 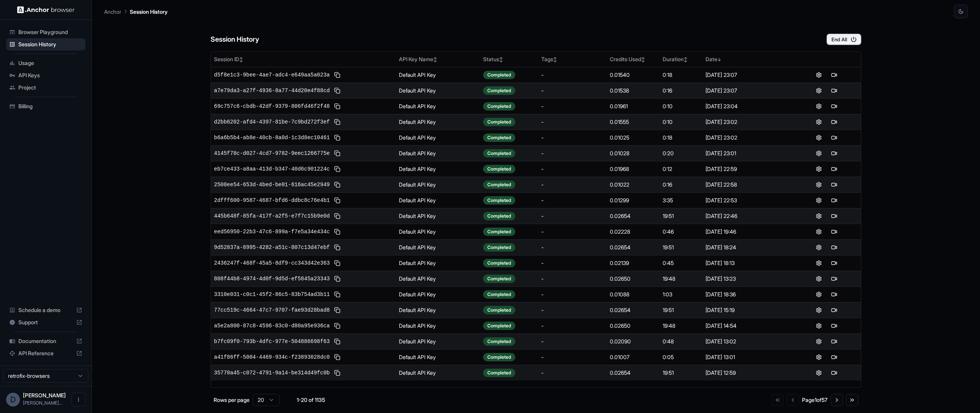 I want to click on div: 19:48, so click(x=681, y=279).